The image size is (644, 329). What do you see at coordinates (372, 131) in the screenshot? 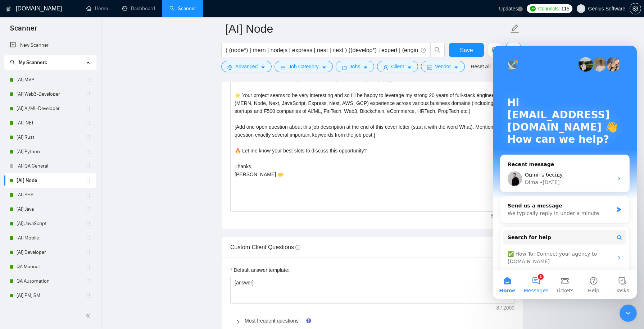
I see `textarea: Cover letter template:` at bounding box center [372, 131].